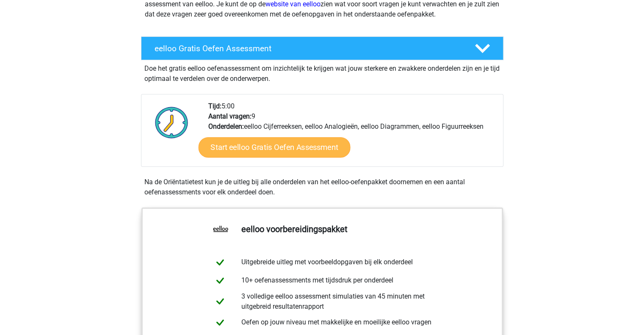 Image resolution: width=644 pixels, height=335 pixels. I want to click on div: 5:00 9 eelloo Cijferreeksen, eelloo Analogieën, eelloo Diagrammen, eelloo Figuurreeksen, so click(352, 134).